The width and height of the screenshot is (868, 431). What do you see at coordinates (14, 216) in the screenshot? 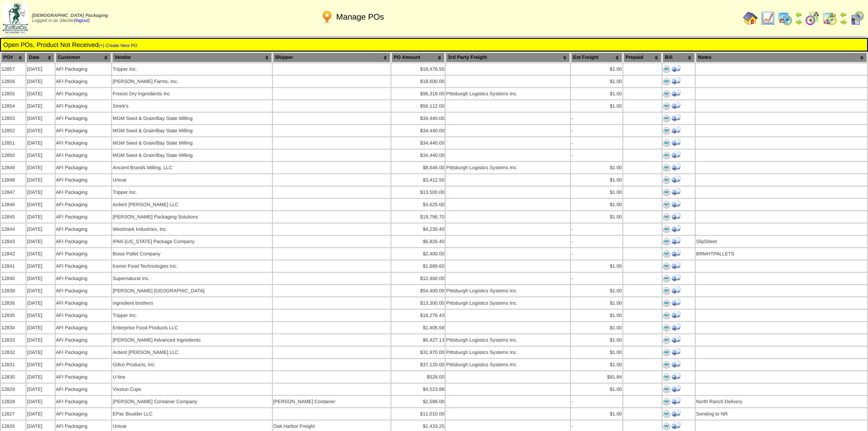
I see `td: 12845` at bounding box center [14, 216].